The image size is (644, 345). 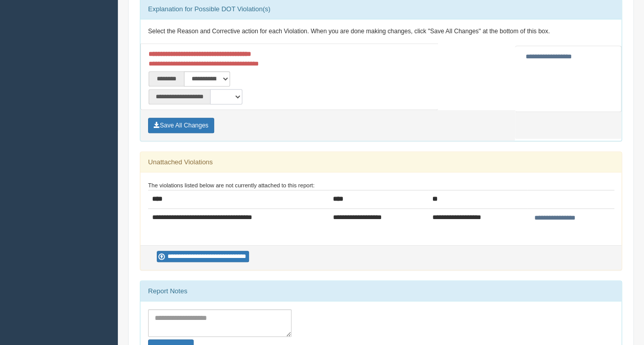 I want to click on div: Report Notes, so click(x=381, y=291).